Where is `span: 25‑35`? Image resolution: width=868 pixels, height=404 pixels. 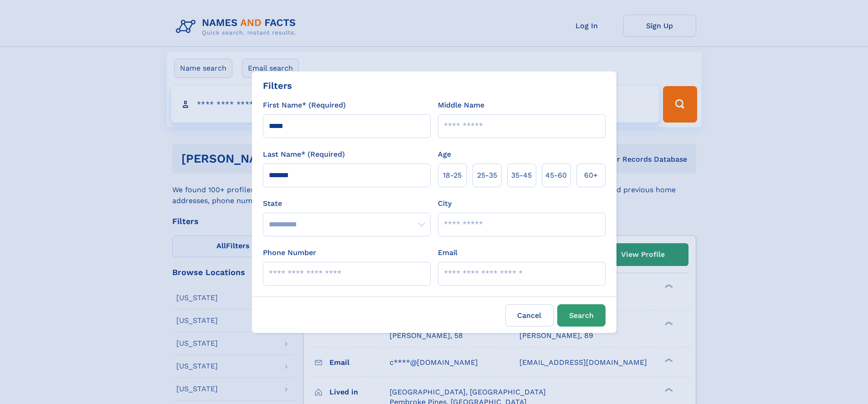
span: 25‑35 is located at coordinates (487, 175).